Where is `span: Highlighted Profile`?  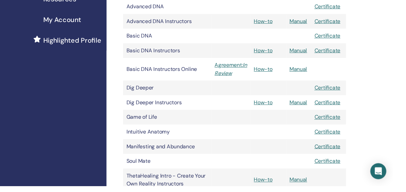
span: Highlighted Profile is located at coordinates (75, 42).